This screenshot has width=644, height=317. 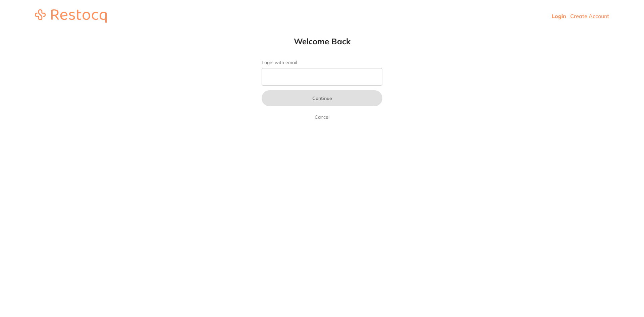 What do you see at coordinates (322, 63) in the screenshot?
I see `label: Login with email` at bounding box center [322, 63].